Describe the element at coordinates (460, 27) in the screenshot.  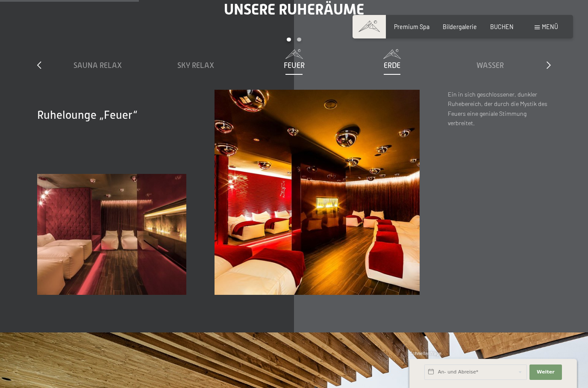
I see `span: Bildergalerie` at that location.